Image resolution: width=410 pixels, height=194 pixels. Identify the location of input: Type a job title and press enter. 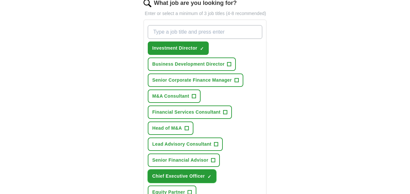
(205, 32).